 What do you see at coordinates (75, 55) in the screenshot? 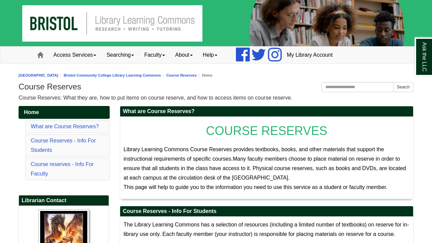
I see `a: Access Services` at bounding box center [75, 55].